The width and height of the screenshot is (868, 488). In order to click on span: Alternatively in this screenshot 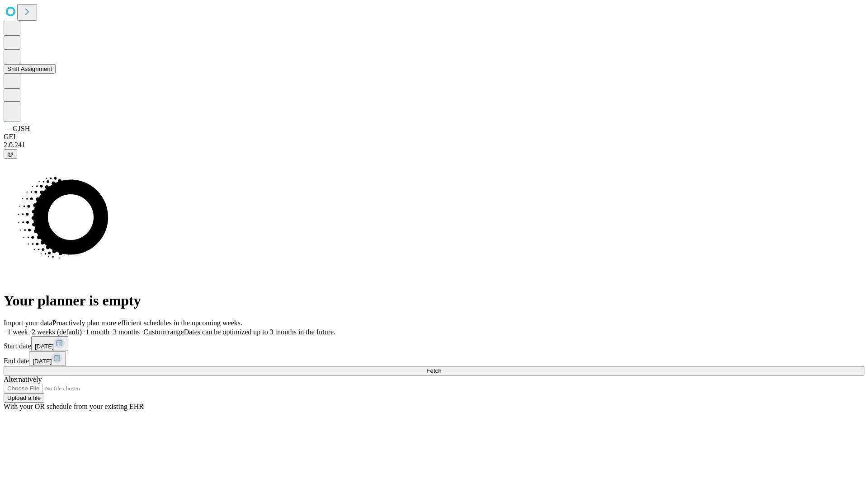, I will do `click(22, 379)`.